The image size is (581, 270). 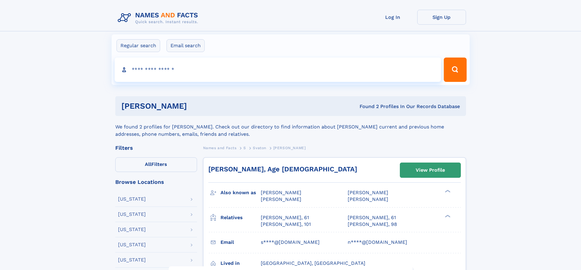 I want to click on a: Svaton, so click(x=259, y=148).